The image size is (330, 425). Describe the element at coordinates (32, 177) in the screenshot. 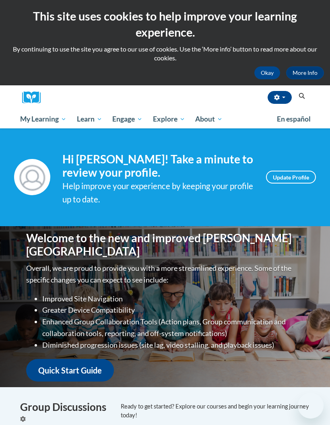

I see `img: Profile Image` at that location.